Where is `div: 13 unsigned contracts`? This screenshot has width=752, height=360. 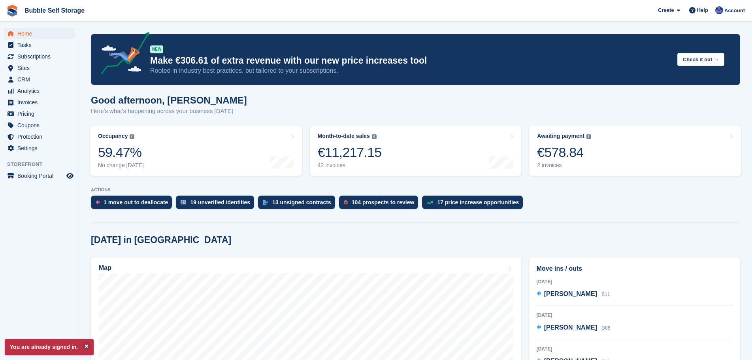
div: 13 unsigned contracts is located at coordinates (302, 202).